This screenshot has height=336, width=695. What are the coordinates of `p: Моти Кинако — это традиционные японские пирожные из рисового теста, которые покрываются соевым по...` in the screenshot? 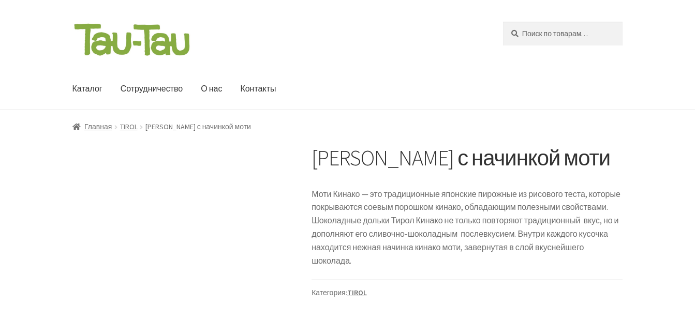 It's located at (467, 228).